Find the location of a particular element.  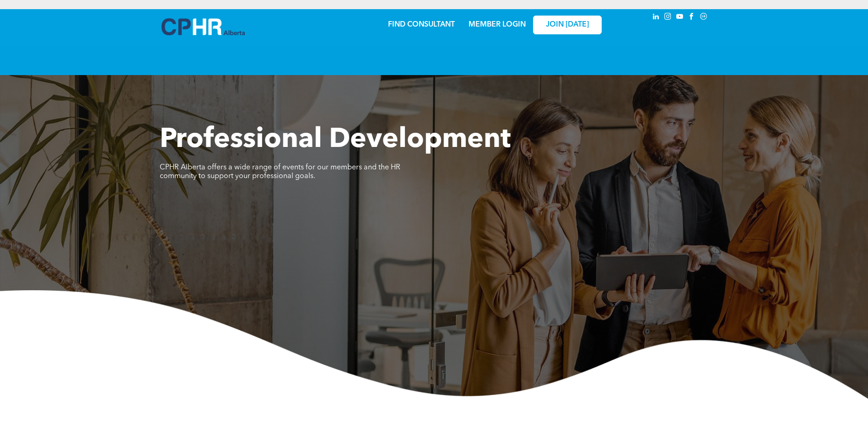

a: MEMBER LOGIN is located at coordinates (497, 24).